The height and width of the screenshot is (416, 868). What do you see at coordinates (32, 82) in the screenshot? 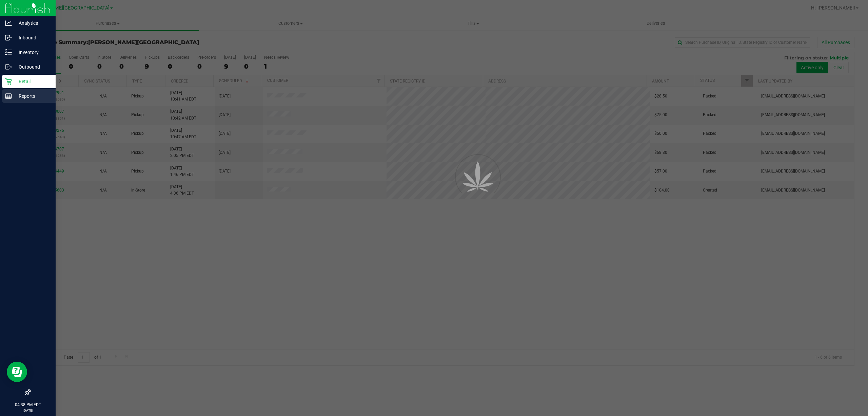
I see `p: Retail` at bounding box center [32, 82].